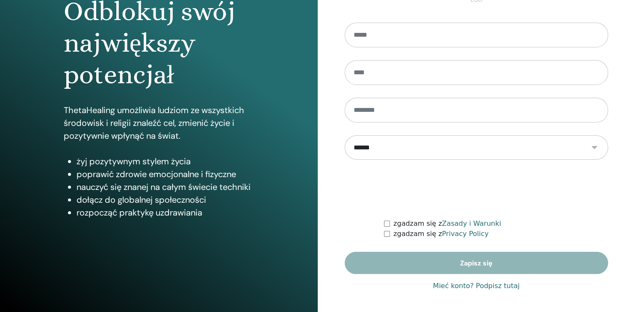  I want to click on p: ThetaHealing umożliwia ludziom ze wszystkich środowisk i religii znaleźć cel, zmienić życie i poz..., so click(159, 123).